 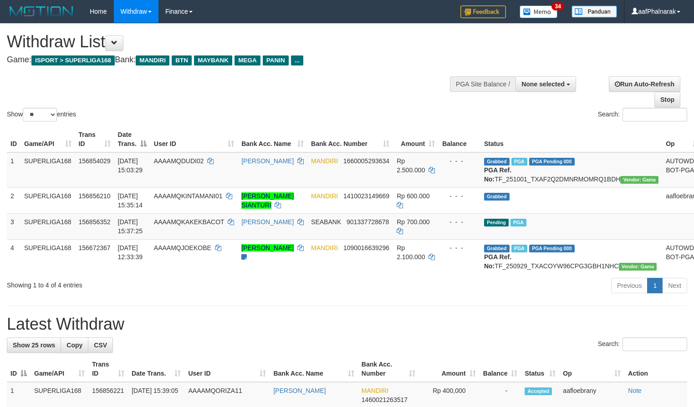 I want to click on a: Copy, so click(x=74, y=346).